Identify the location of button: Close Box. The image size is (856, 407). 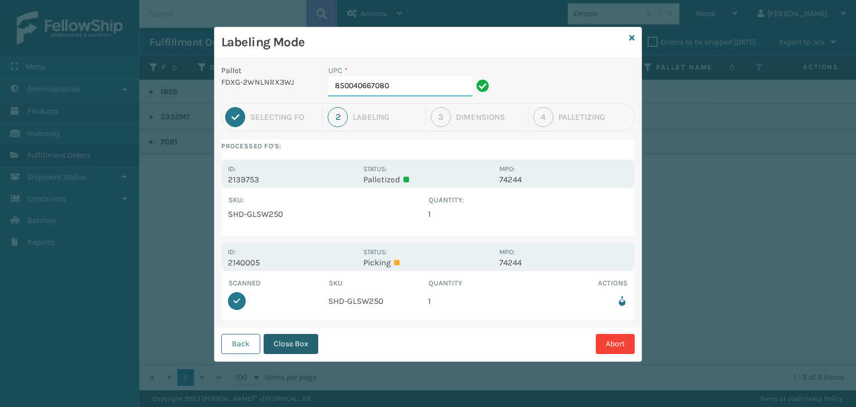
(291, 344).